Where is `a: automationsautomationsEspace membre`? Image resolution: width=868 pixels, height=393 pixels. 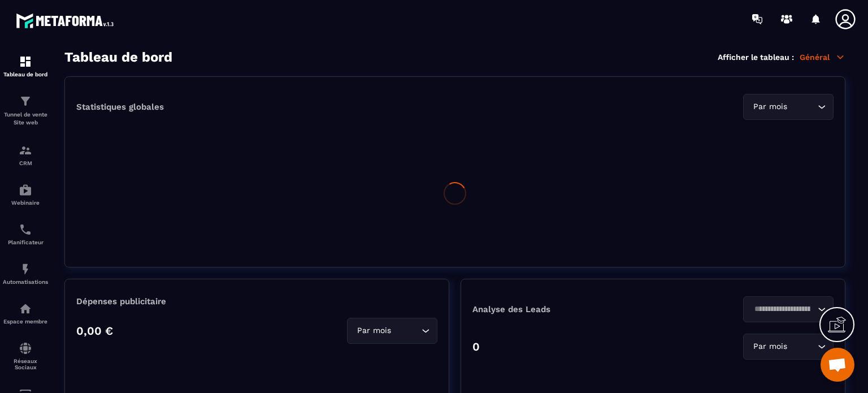 a: automationsautomationsEspace membre is located at coordinates (26, 313).